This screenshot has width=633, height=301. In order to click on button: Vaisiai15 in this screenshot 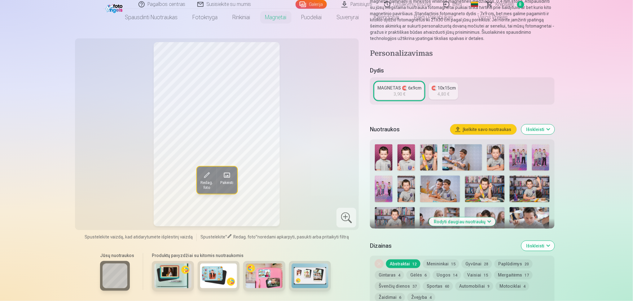, I will do `click(477, 275)`.